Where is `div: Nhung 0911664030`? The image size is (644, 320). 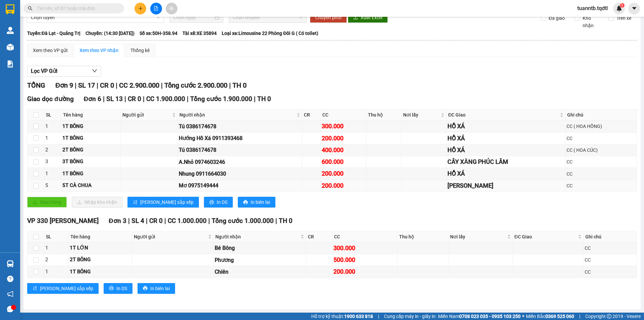 div: Nhung 0911664030 is located at coordinates (240, 174).